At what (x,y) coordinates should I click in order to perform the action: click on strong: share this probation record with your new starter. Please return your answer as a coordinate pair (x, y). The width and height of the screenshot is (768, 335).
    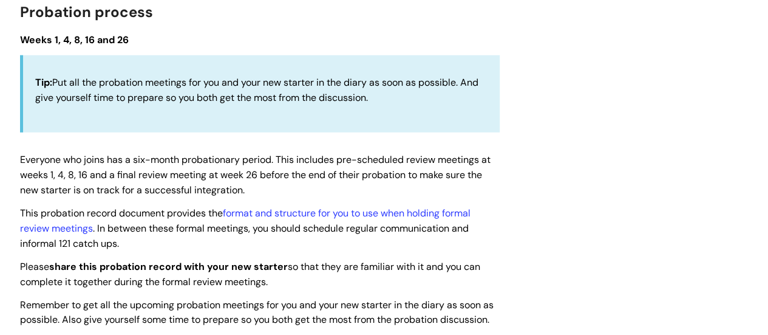
    Looking at the image, I should click on (168, 266).